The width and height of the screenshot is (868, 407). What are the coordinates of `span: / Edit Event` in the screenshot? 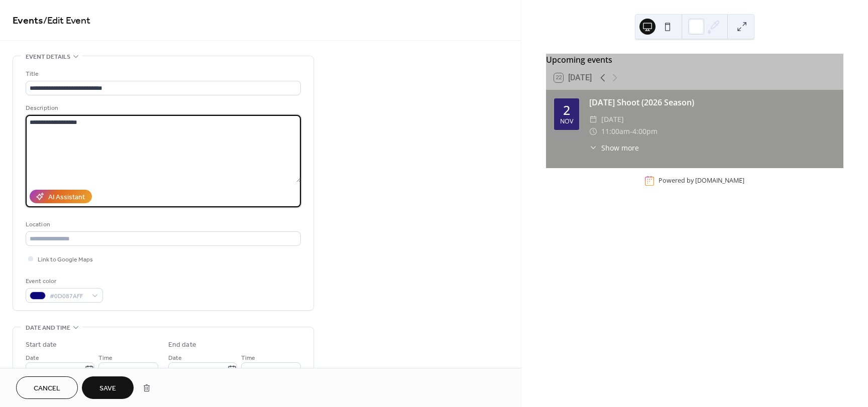 It's located at (67, 20).